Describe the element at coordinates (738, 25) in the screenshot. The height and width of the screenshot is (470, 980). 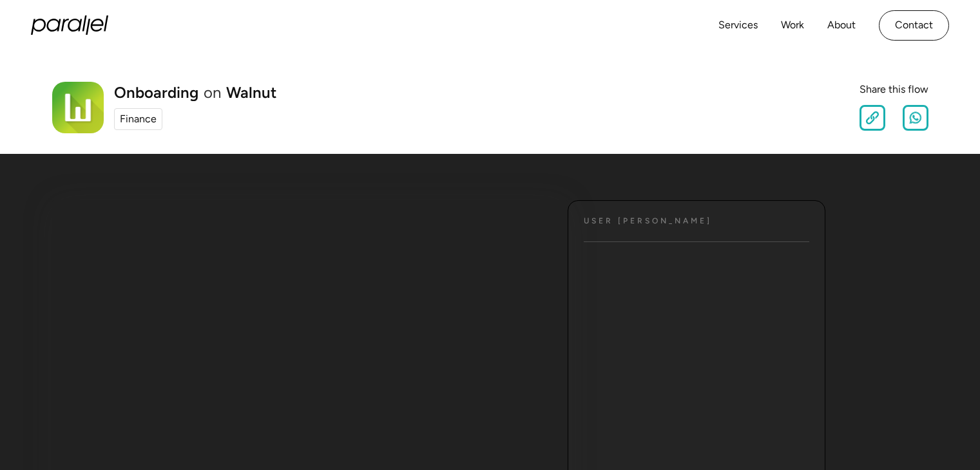
I see `a: Services` at that location.